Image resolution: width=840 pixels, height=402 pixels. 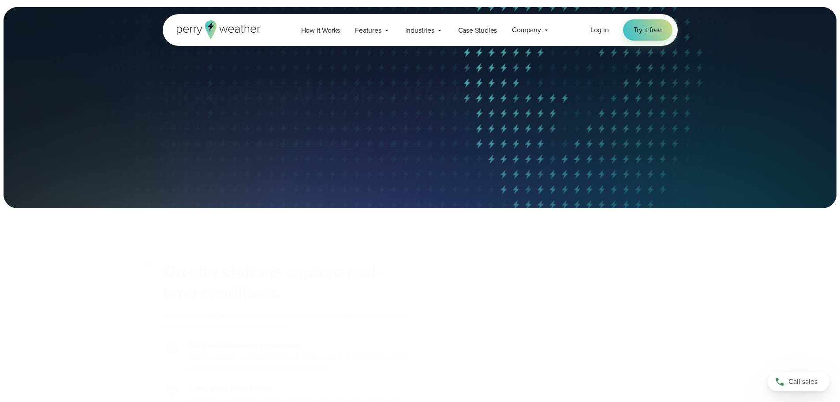 What do you see at coordinates (321, 30) in the screenshot?
I see `span: How it Works` at bounding box center [321, 30].